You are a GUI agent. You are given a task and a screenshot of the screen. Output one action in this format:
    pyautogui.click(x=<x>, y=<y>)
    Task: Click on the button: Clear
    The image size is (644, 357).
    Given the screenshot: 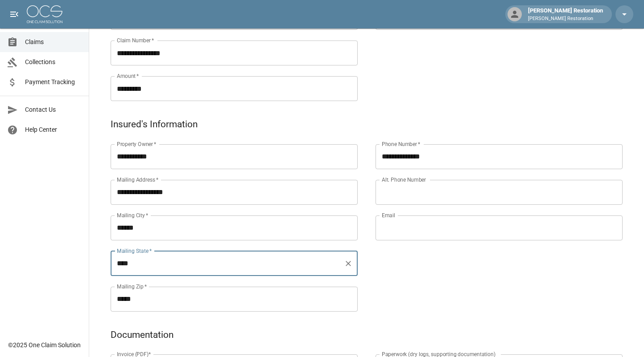 What is the action you would take?
    pyautogui.click(x=348, y=264)
    